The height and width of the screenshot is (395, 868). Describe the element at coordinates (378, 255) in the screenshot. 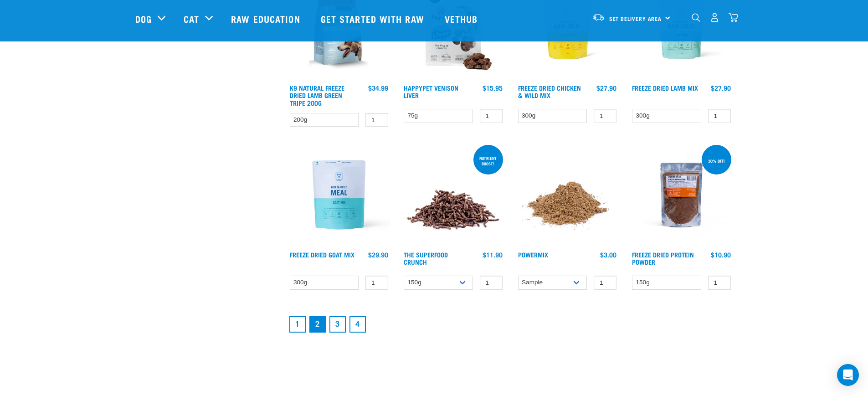

I see `div: $29.90` at that location.